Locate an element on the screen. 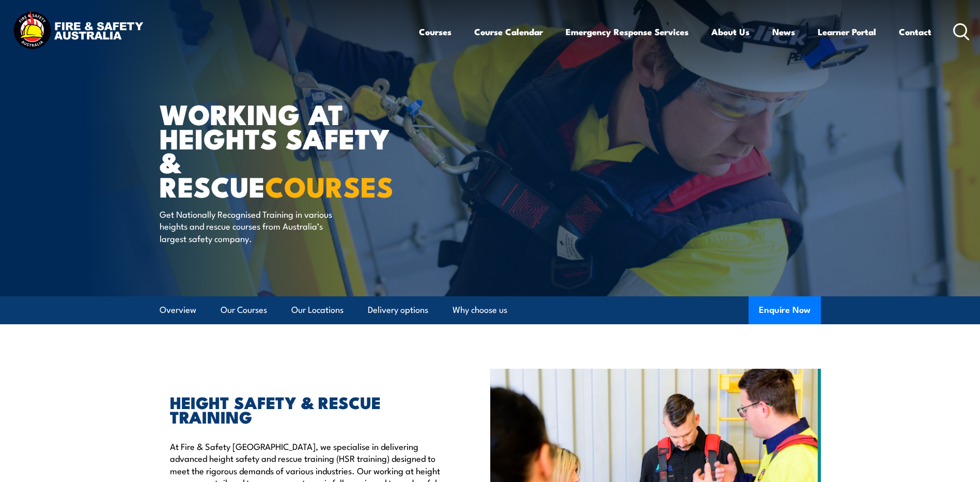  a: Overview is located at coordinates (178, 309).